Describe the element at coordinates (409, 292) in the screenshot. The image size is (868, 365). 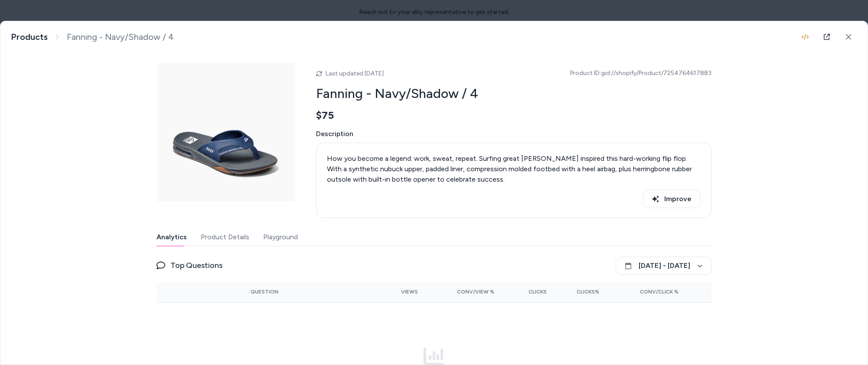
I see `span: Views` at that location.